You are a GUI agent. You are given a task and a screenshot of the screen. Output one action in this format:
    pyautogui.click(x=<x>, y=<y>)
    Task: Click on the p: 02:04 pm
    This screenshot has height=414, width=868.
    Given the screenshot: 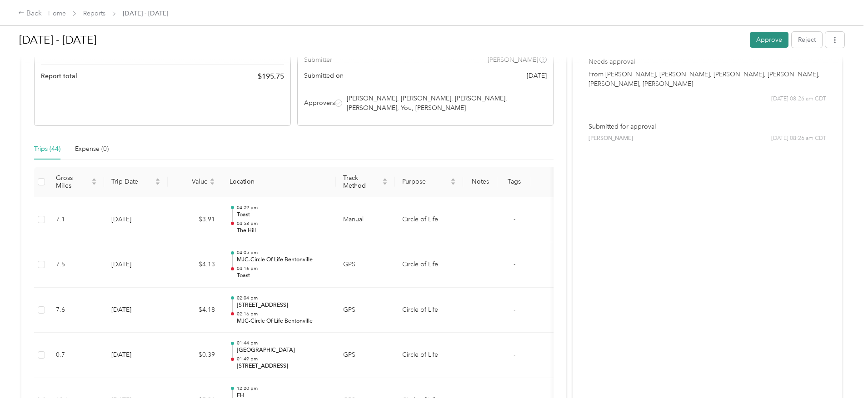 What is the action you would take?
    pyautogui.click(x=283, y=298)
    